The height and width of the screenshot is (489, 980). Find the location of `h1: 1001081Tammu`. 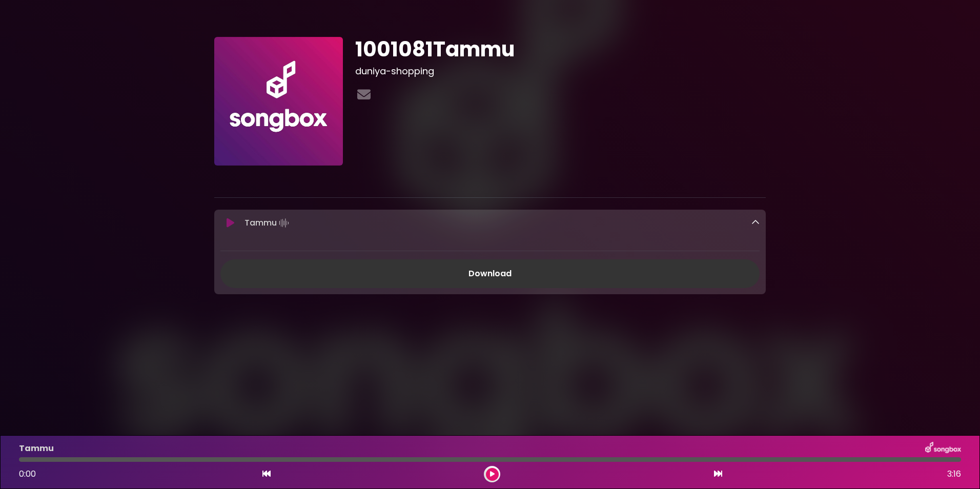

h1: 1001081Tammu is located at coordinates (560, 49).